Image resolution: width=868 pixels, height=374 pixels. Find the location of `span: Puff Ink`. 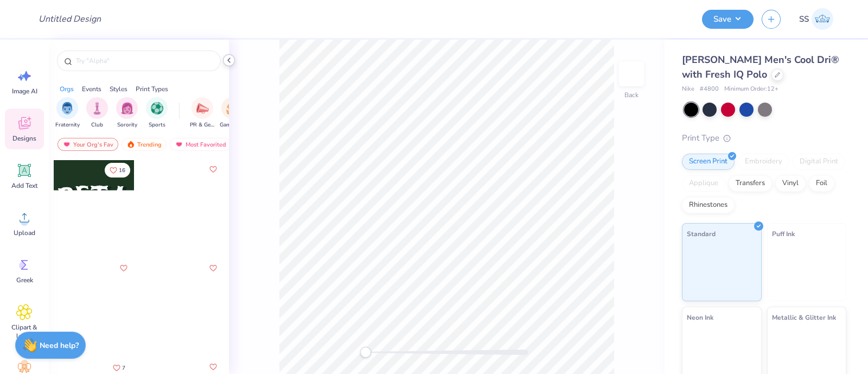

span: Puff Ink is located at coordinates (783, 233).